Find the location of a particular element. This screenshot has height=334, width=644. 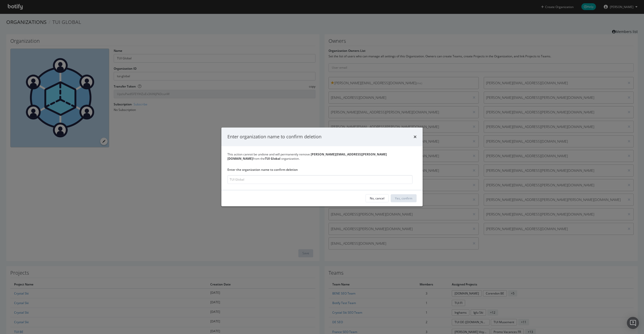

input: TUI Global is located at coordinates (320, 180).